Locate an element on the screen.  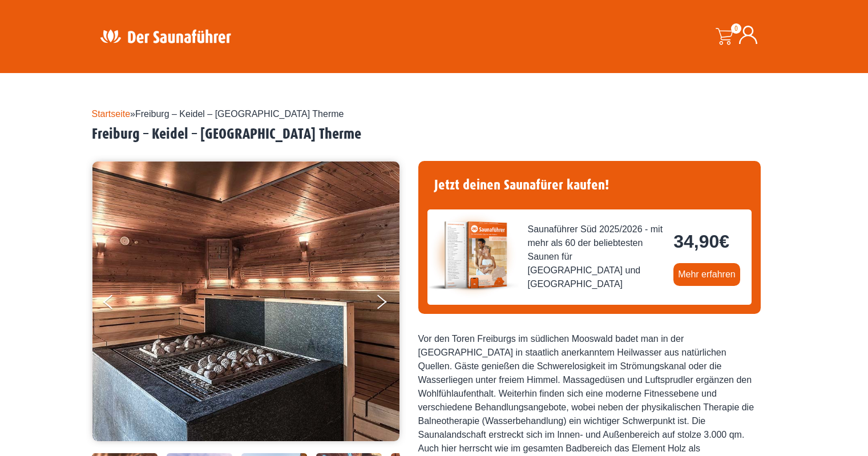
h4: Jetzt deinen Saunafürer kaufen! is located at coordinates (590, 185).